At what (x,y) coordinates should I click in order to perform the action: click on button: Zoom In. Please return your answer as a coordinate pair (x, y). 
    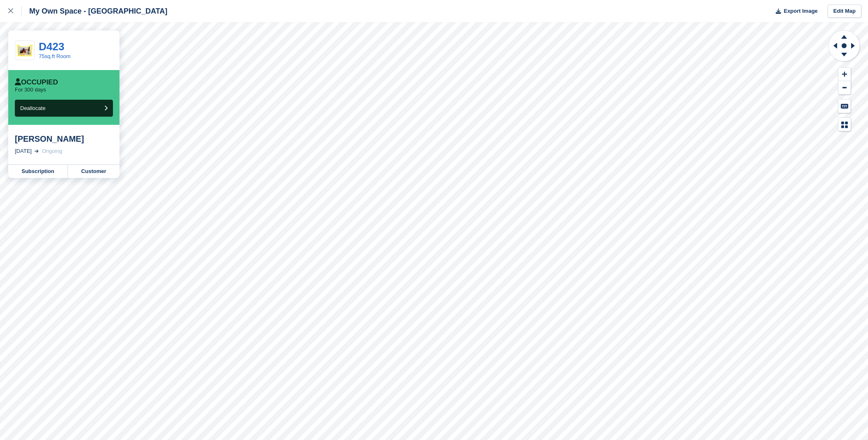
    Looking at the image, I should click on (844, 74).